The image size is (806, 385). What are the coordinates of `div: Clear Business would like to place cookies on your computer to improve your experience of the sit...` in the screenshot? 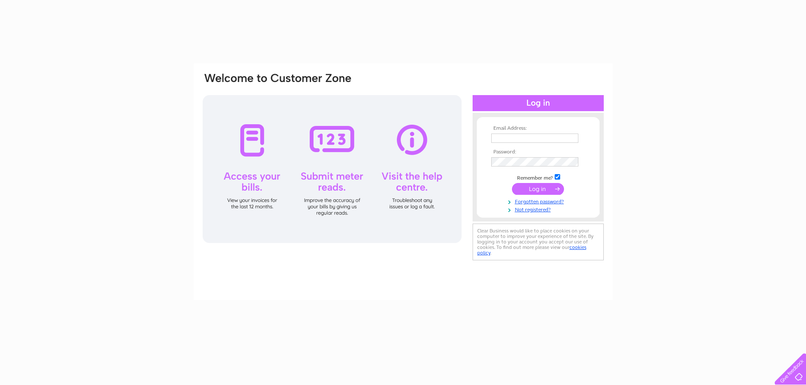 It's located at (538, 242).